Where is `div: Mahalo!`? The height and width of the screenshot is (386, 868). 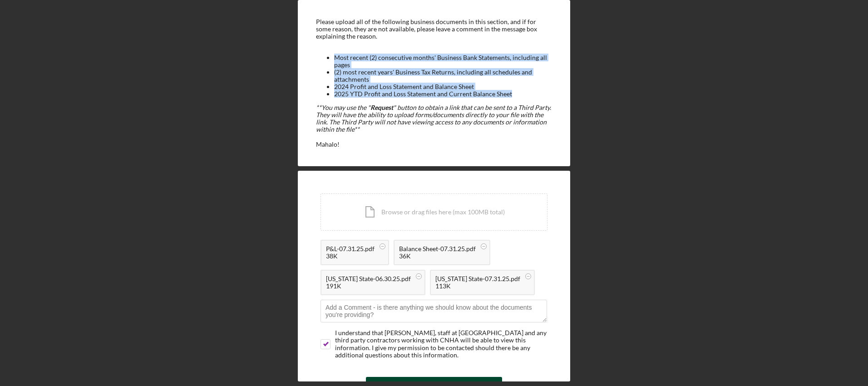 div: Mahalo! is located at coordinates (434, 145).